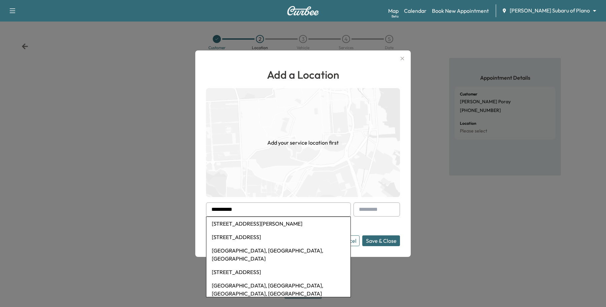  What do you see at coordinates (303, 11) in the screenshot?
I see `img: Curbee Logo` at bounding box center [303, 11].